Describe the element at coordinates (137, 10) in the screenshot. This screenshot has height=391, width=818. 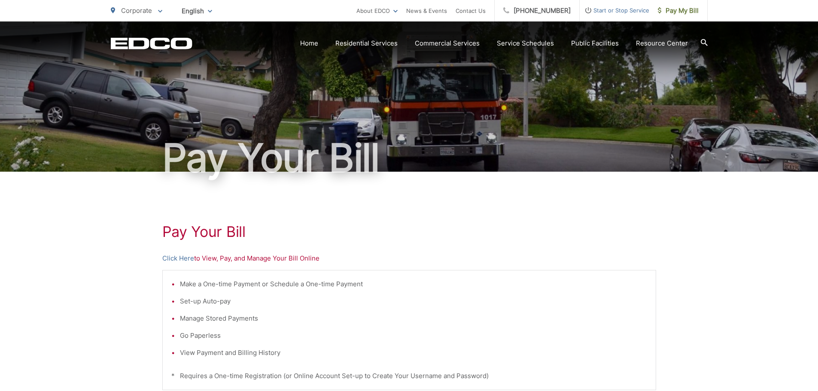
I see `span: Corporate` at that location.